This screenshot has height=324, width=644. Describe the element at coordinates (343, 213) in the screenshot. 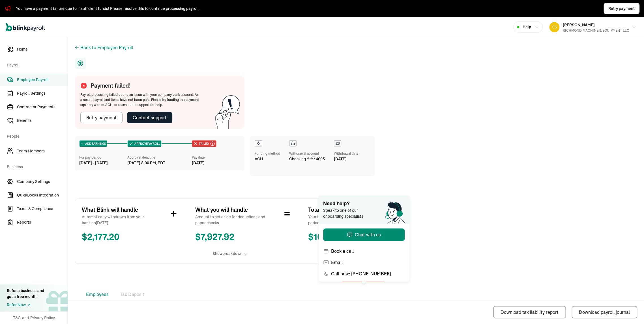

I see `span: Speak to one of our onboarding specialists` at that location.